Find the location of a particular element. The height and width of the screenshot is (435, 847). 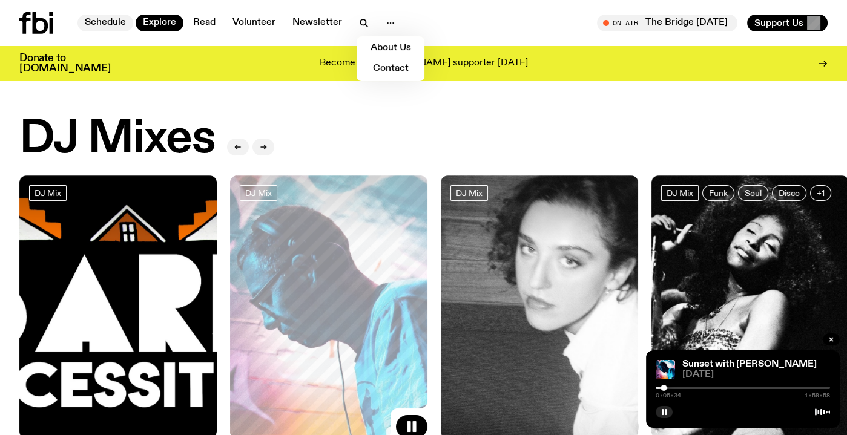

span: Soul is located at coordinates (753, 192).